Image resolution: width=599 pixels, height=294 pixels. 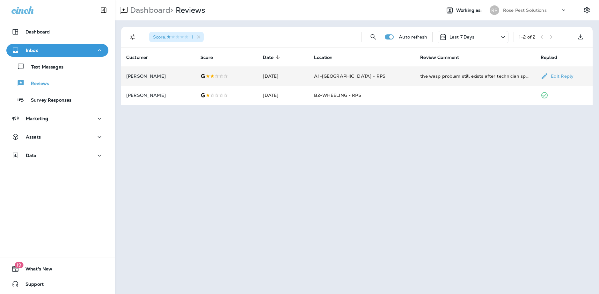 I want to click on button: Export as CSV, so click(x=580, y=37).